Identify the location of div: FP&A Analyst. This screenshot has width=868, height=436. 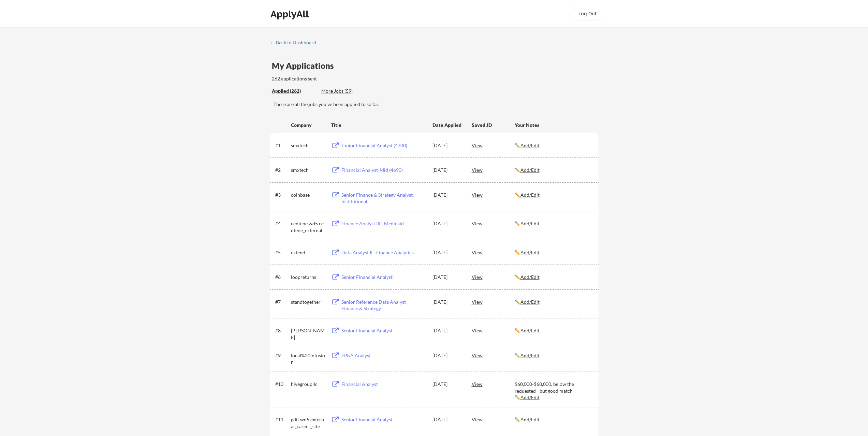
(384, 356).